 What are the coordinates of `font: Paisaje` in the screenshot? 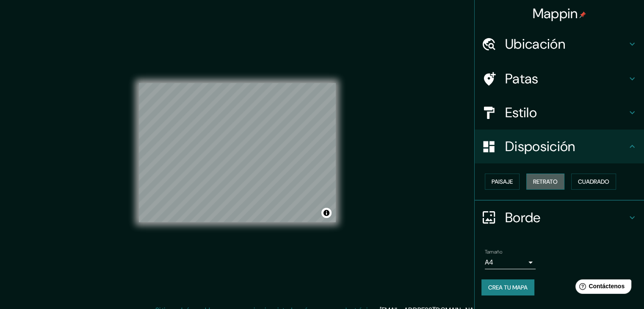 It's located at (502, 182).